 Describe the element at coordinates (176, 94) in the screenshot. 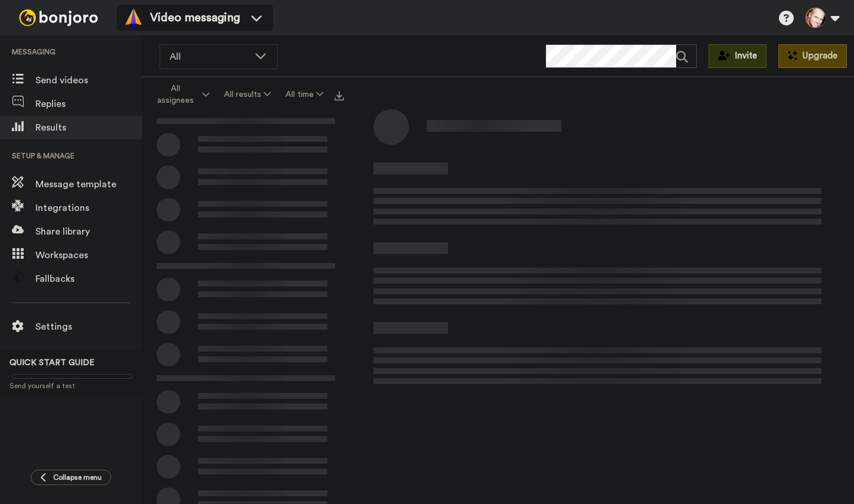

I see `span: All assignees` at that location.